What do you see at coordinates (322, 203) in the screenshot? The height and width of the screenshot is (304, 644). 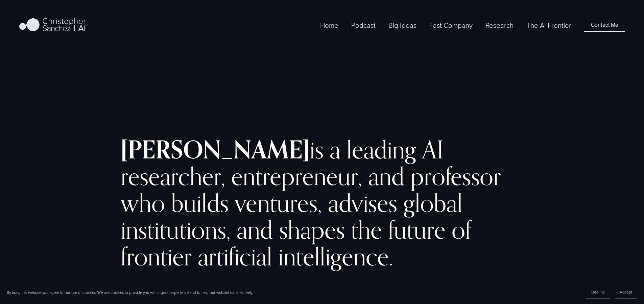 I see `h2: is a leading AI researcher, entrepreneur, and professor who builds ventures, advises global insti...` at bounding box center [322, 203].